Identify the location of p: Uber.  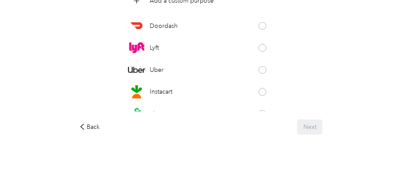
(157, 70).